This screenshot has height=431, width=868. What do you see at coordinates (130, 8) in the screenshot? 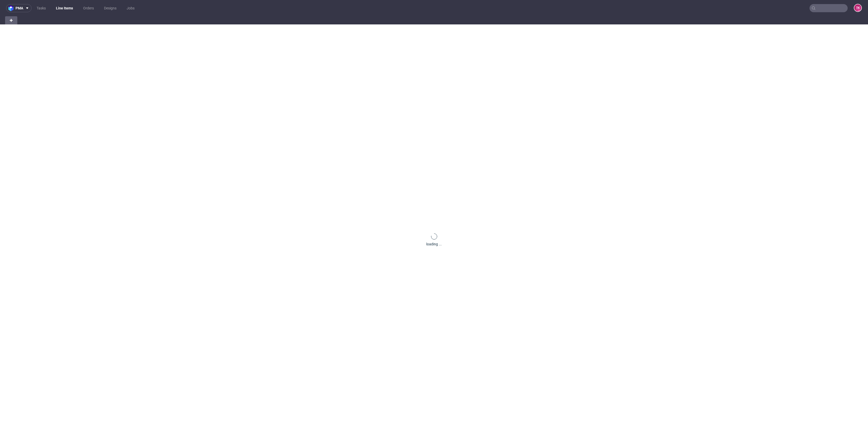
I see `a: Jobs` at bounding box center [130, 8].